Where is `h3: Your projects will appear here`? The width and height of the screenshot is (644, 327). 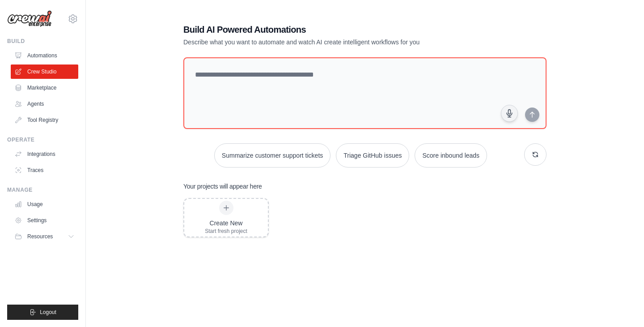
h3: Your projects will appear here is located at coordinates (223, 186).